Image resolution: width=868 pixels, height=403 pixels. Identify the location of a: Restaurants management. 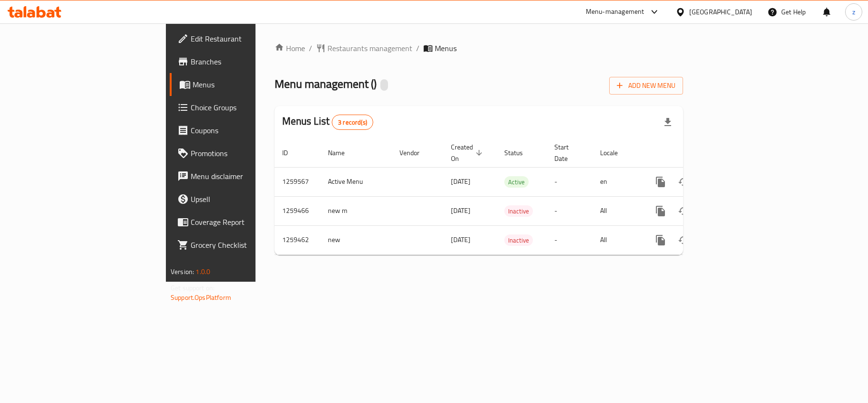
(364, 48).